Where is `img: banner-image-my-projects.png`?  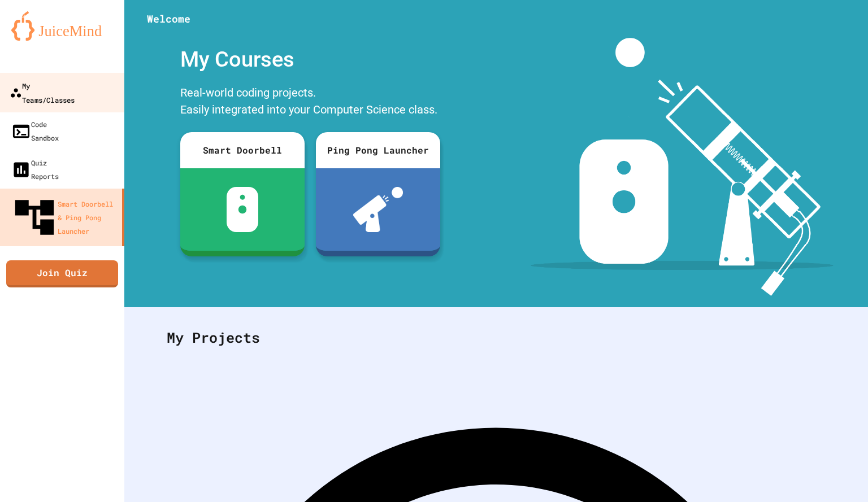 img: banner-image-my-projects.png is located at coordinates (682, 166).